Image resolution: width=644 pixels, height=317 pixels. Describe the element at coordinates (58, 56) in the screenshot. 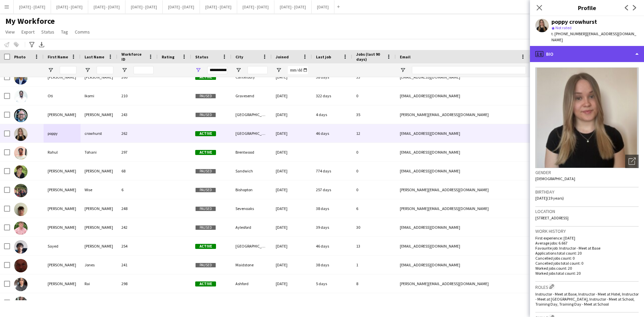

I see `span: First Name` at that location.